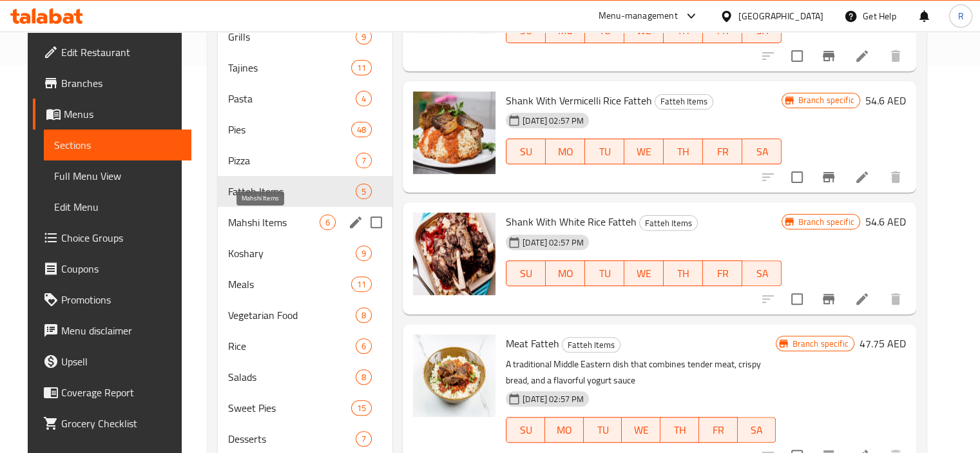 This screenshot has height=453, width=980. I want to click on div: Rice6, so click(305, 346).